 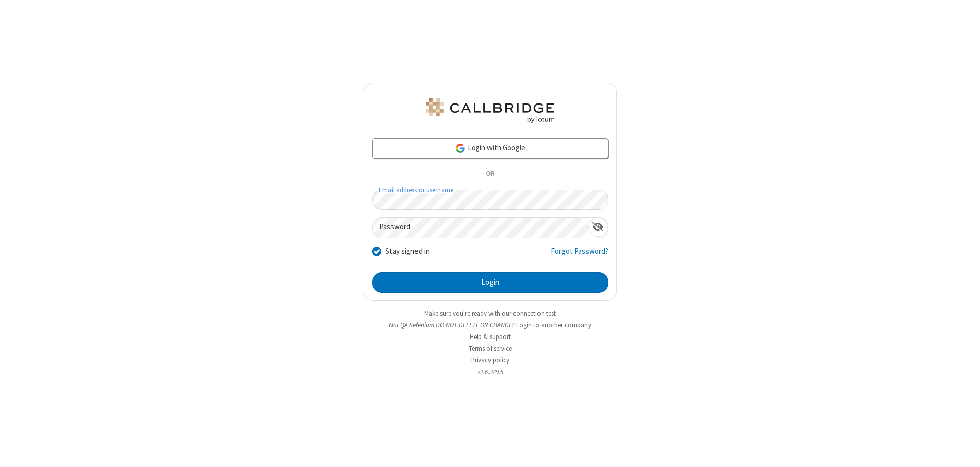 I want to click on label: Stay signed in, so click(x=407, y=252).